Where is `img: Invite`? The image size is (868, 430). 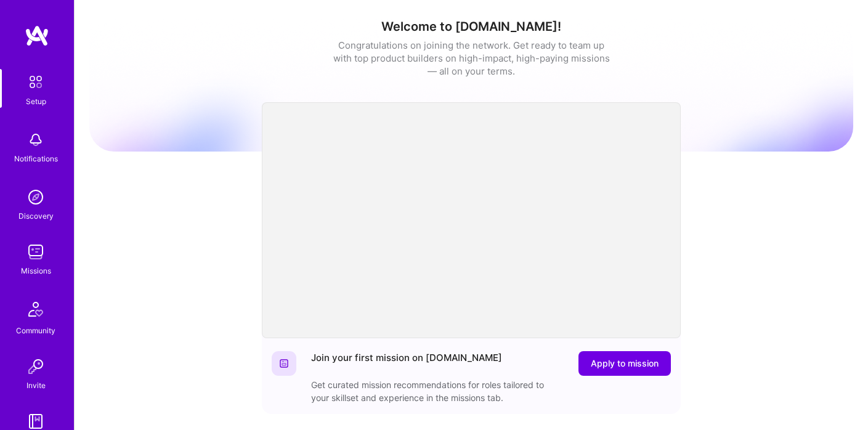 img: Invite is located at coordinates (36, 366).